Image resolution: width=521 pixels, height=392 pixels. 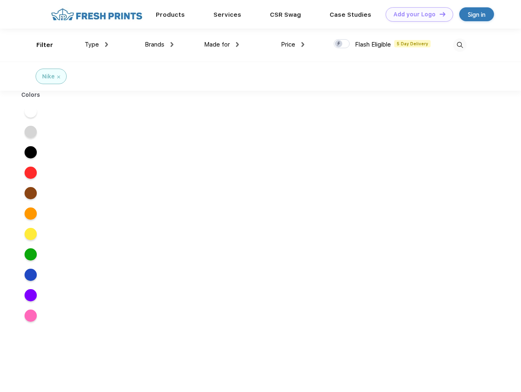 What do you see at coordinates (414, 14) in the screenshot?
I see `div: Add your Logo` at bounding box center [414, 14].